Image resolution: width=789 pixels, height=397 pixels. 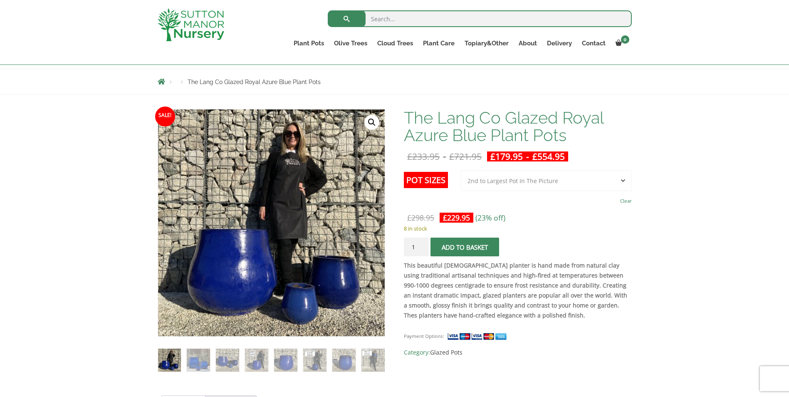 I want to click on span: The Lang Co Glazed Royal Azure Blue Plant Pots, so click(x=254, y=82).